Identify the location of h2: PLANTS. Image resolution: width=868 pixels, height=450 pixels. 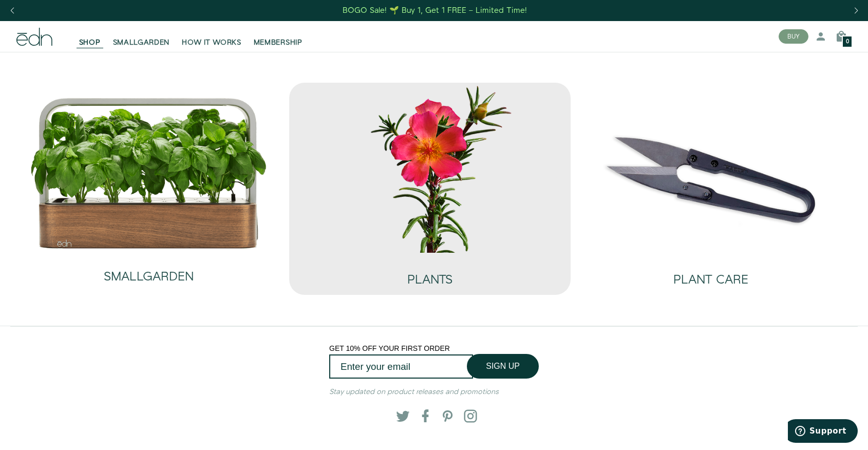
(430, 280).